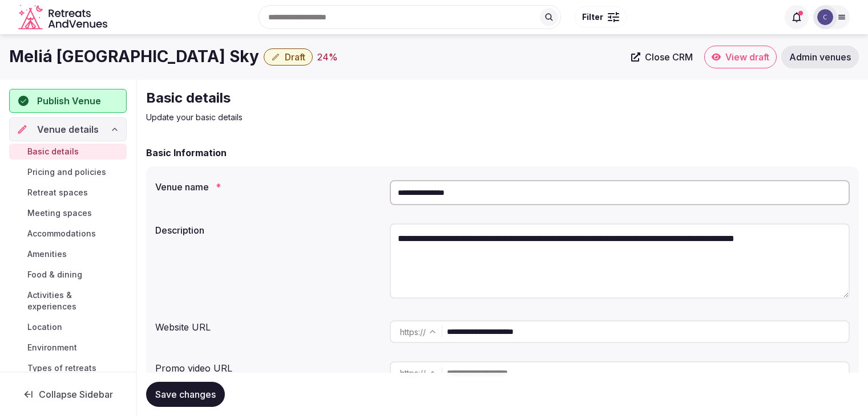 This screenshot has height=416, width=868. I want to click on span: Environment, so click(52, 348).